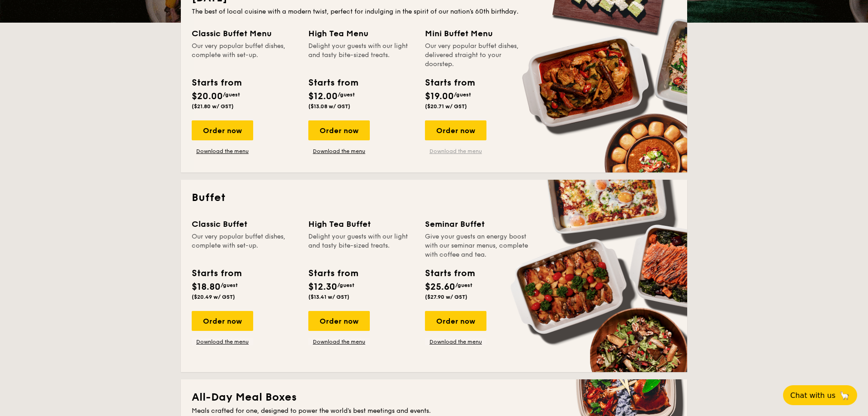  I want to click on span: $19.00, so click(440, 96).